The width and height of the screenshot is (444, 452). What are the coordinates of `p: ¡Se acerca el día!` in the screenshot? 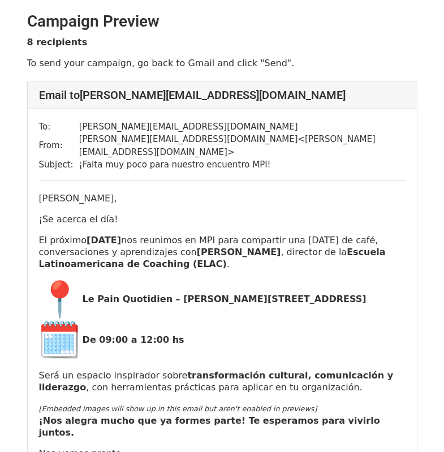 It's located at (222, 219).